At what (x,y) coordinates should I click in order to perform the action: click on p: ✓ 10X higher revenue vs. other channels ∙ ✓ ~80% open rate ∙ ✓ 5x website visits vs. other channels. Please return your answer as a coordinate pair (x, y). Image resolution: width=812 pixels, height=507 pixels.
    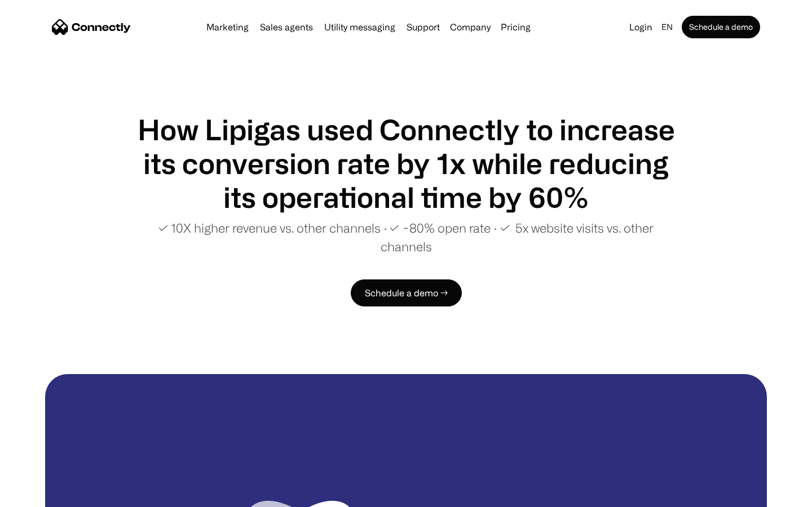
    Looking at the image, I should click on (406, 238).